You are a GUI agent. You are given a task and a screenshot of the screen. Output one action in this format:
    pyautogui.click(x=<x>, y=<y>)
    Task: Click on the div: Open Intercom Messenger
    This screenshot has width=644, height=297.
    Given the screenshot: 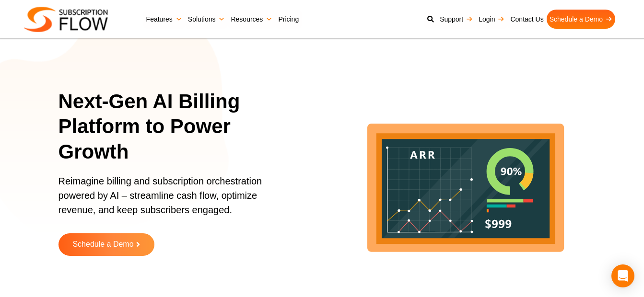 What is the action you would take?
    pyautogui.click(x=623, y=275)
    